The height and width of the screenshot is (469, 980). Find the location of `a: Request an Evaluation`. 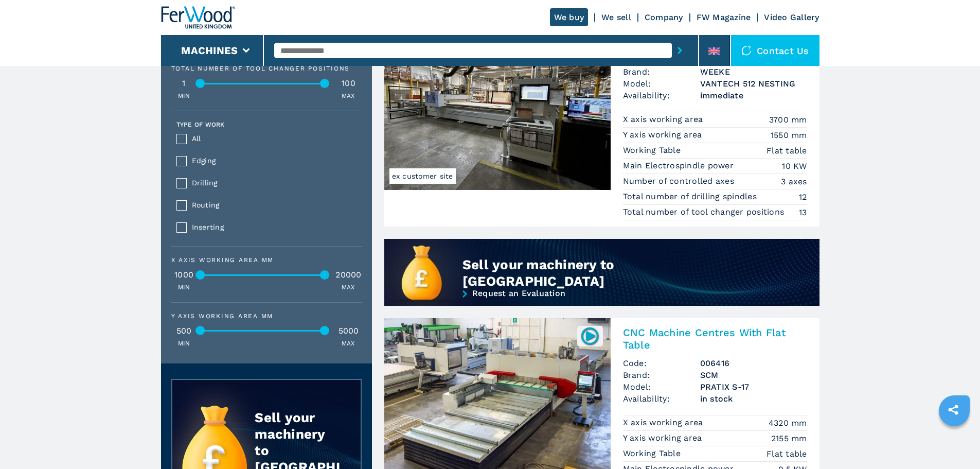

a: Request an Evaluation is located at coordinates (602, 306).